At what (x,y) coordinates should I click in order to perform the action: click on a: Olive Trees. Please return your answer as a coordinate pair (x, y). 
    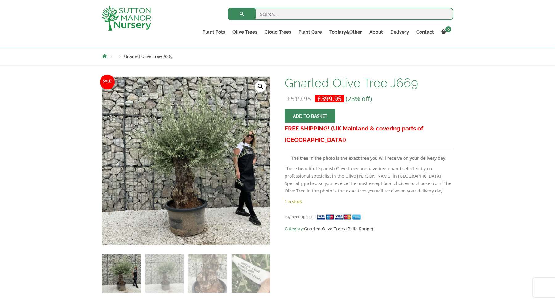
    Looking at the image, I should click on (245, 32).